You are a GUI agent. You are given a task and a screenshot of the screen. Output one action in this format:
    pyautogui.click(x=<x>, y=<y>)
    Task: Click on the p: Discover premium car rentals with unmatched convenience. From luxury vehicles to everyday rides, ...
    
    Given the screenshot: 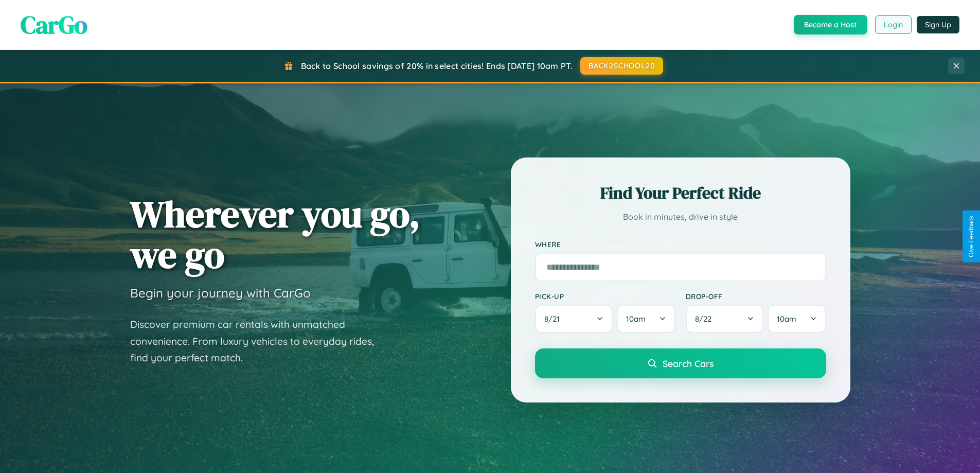 What is the action you would take?
    pyautogui.click(x=259, y=341)
    